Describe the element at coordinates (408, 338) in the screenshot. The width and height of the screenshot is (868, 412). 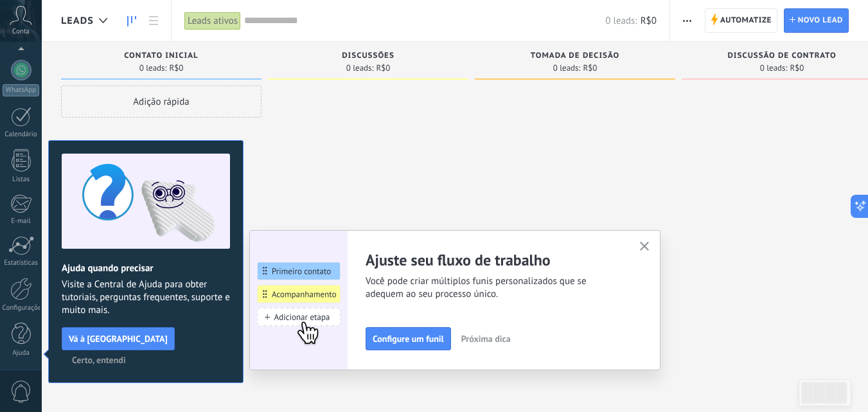
I see `span: Configure um funil` at that location.